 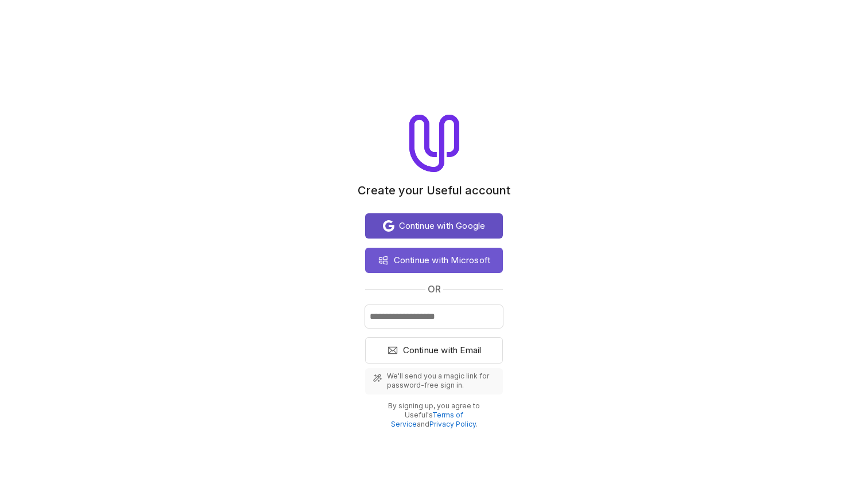 What do you see at coordinates (442, 226) in the screenshot?
I see `span: Continue with Google` at bounding box center [442, 226].